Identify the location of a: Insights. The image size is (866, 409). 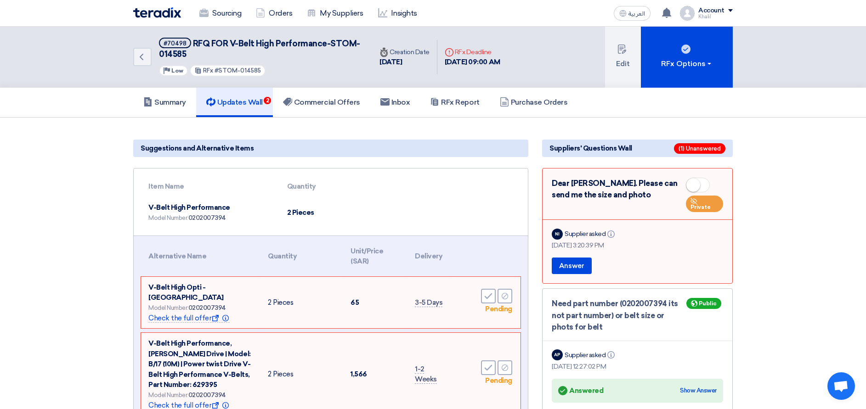
(397, 13).